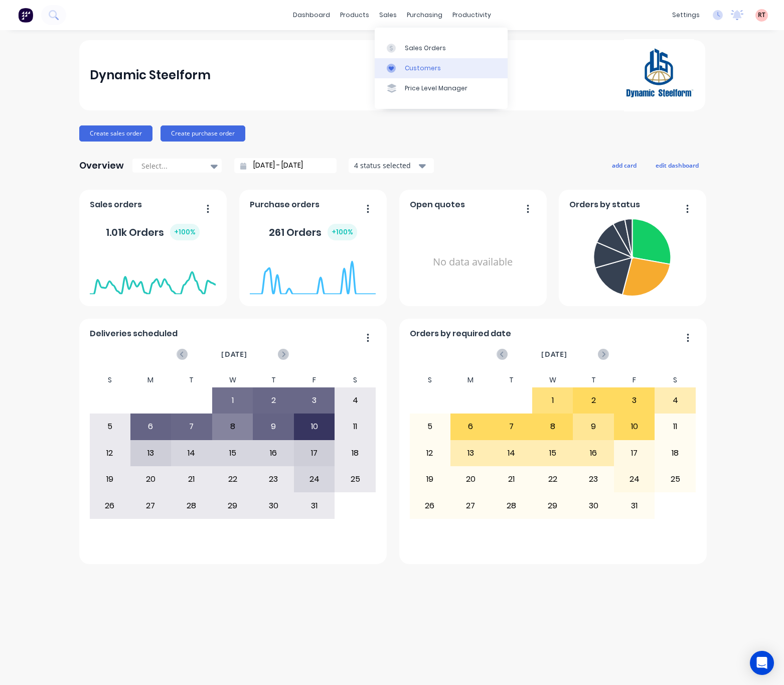  Describe the element at coordinates (438, 204) in the screenshot. I see `span: Open quotes` at that location.